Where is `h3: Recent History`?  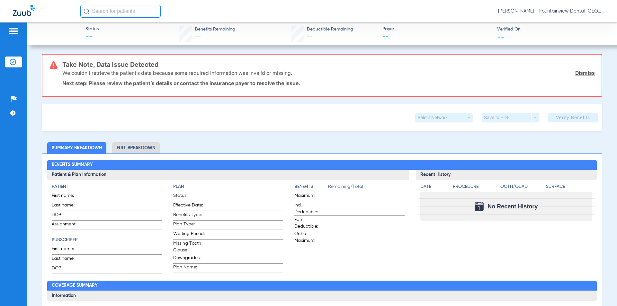
h3: Recent History is located at coordinates (507, 175).